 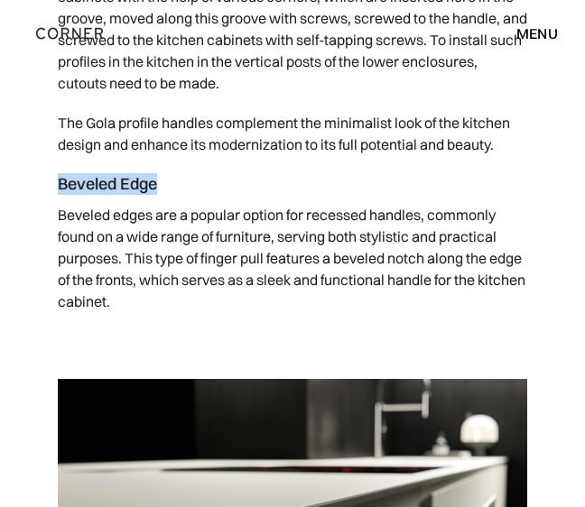 What do you see at coordinates (292, 184) in the screenshot?
I see `h4: Beveled Edge` at bounding box center [292, 184].